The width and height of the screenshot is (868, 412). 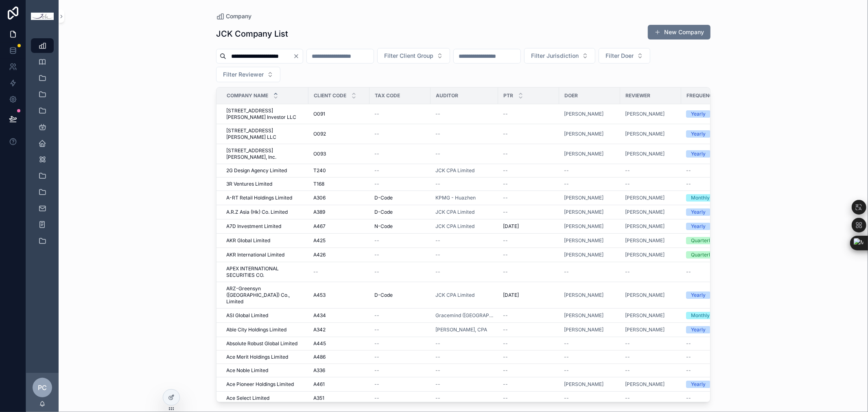 What do you see at coordinates (339, 197) in the screenshot?
I see `a: A306` at bounding box center [339, 197].